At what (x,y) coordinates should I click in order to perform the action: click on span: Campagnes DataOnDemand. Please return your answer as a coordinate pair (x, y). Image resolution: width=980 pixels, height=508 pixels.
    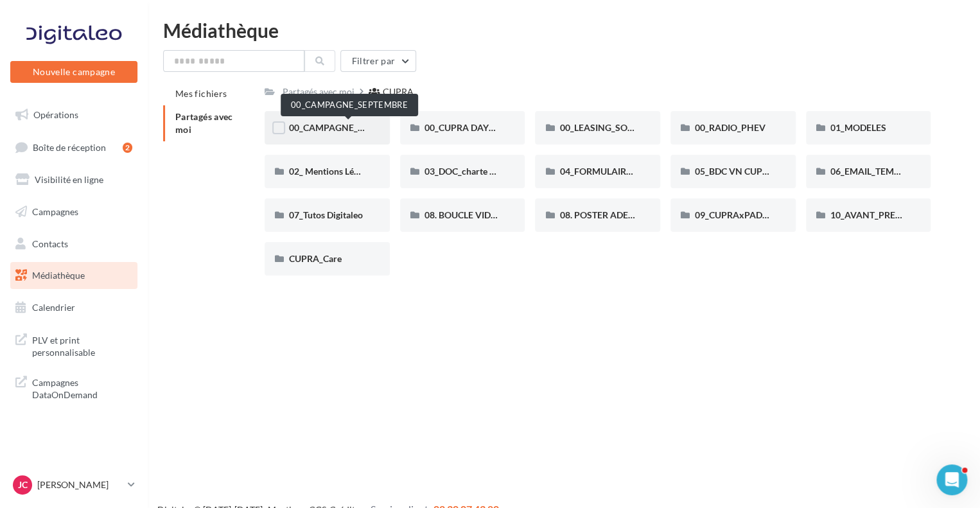
    Looking at the image, I should click on (82, 388).